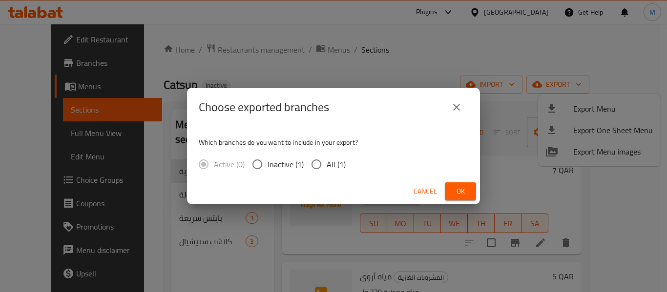  I want to click on span: Active (0), so click(229, 165).